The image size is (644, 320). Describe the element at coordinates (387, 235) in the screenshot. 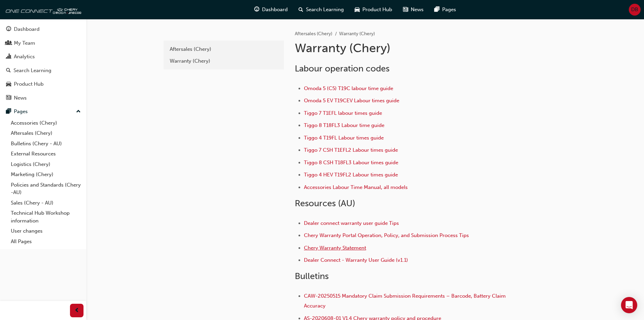

I see `span: Chery Warranty Portal Operation, Policy, and Submission Process Tips` at that location.